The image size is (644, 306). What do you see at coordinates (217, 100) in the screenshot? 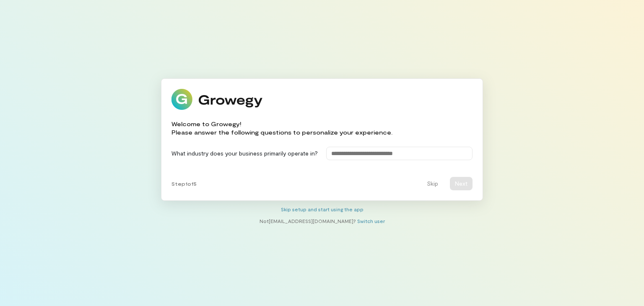
I see `img: Growegy logo` at bounding box center [217, 100].